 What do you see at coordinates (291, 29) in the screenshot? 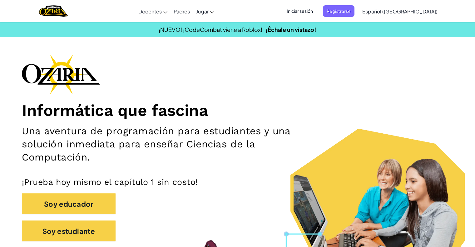
I see `font: ¡Échale un vistazo!` at bounding box center [291, 29].